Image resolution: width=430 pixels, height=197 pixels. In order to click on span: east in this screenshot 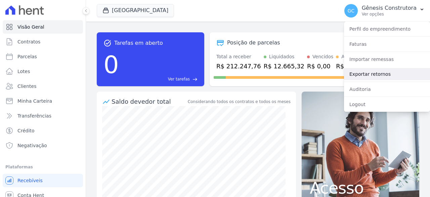, I will do `click(195, 79)`.